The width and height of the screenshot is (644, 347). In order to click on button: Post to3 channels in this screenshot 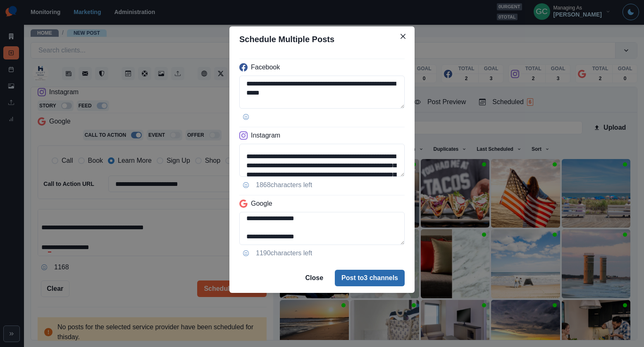, I will do `click(369, 278)`.